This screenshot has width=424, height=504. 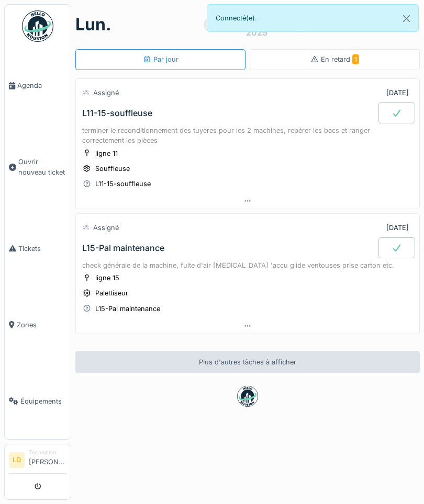 What do you see at coordinates (247, 135) in the screenshot?
I see `div: terminer le reconditionnement des tuyères pour les 2 machines, repérer les bacs et ranger correct...` at bounding box center [247, 135].